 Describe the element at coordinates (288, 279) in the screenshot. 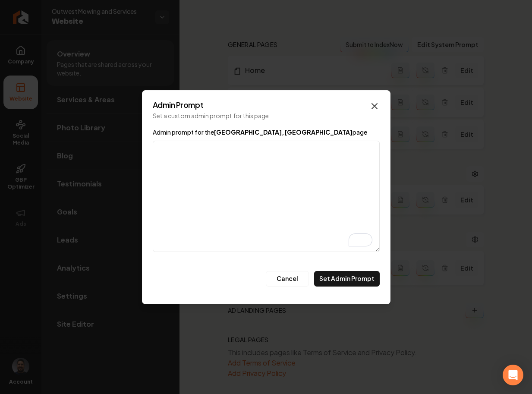

I see `button: Cancel` at that location.